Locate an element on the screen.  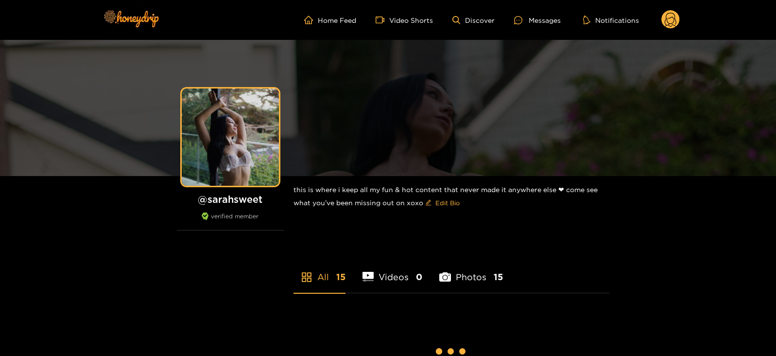
div: Messages is located at coordinates (537, 20).